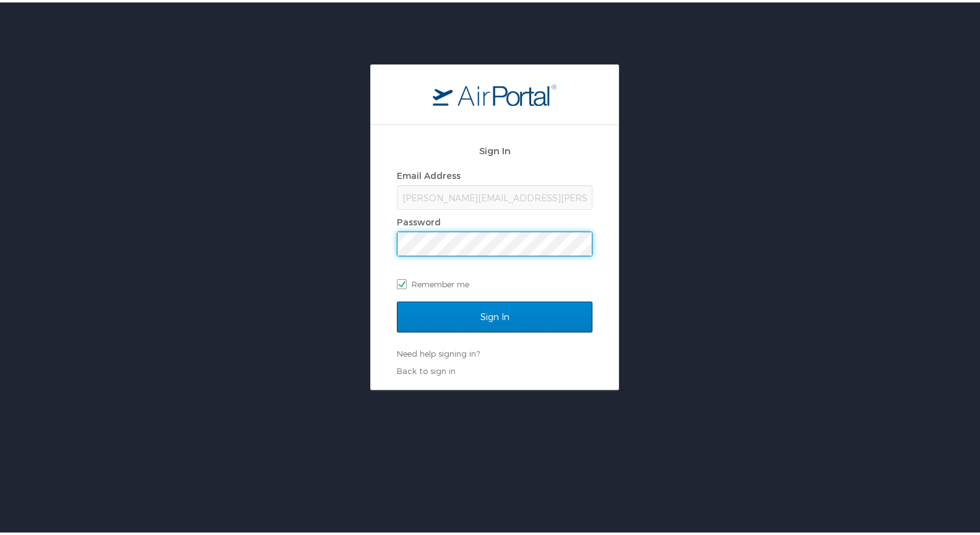  Describe the element at coordinates (428, 173) in the screenshot. I see `label: Email Address` at that location.